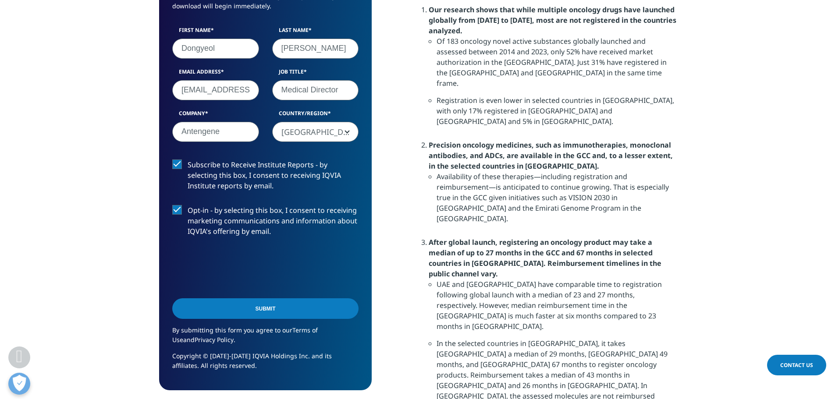 This screenshot has width=835, height=399. Describe the element at coordinates (265, 177) in the screenshot. I see `label: Subscribe to Receive Institute Reports - by selecting this box, I consent to receiving IQVIA Inst...` at that location.